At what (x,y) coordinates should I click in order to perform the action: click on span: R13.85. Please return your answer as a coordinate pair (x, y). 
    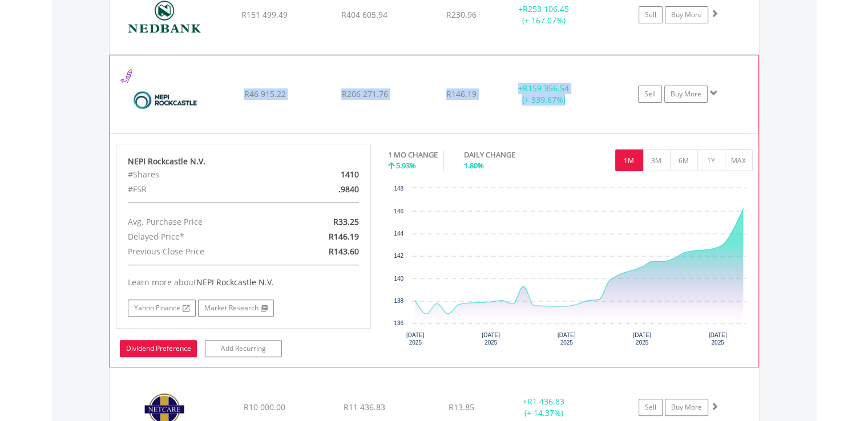
    Looking at the image, I should click on (461, 407).